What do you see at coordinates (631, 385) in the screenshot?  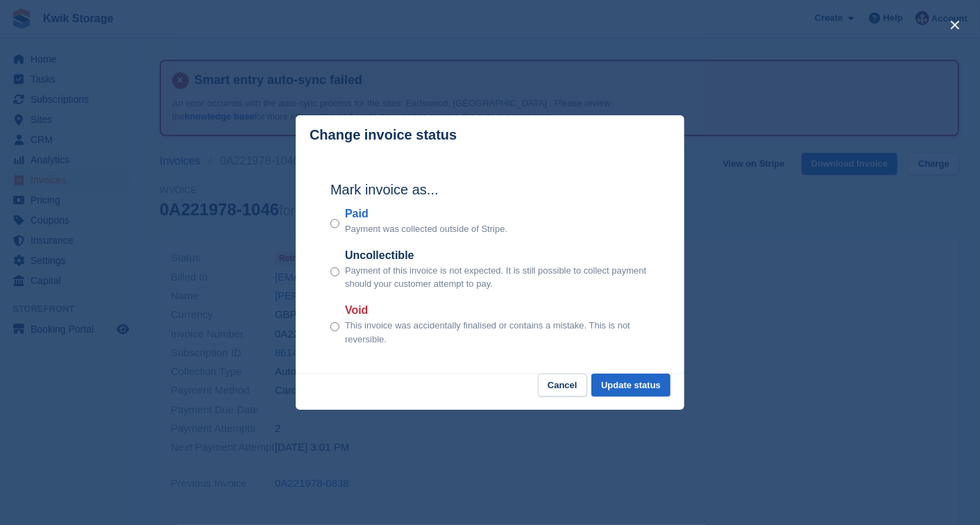 I see `button: Update status` at bounding box center [631, 385].